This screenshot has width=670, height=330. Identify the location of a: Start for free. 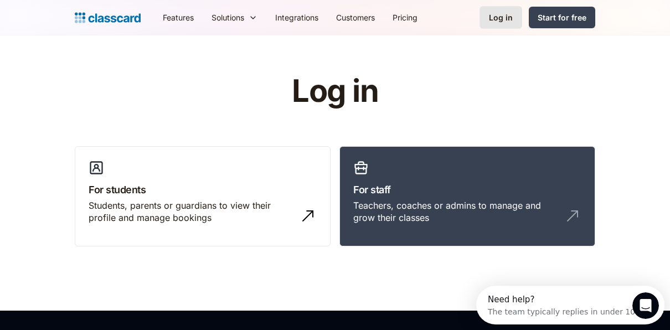
(562, 17).